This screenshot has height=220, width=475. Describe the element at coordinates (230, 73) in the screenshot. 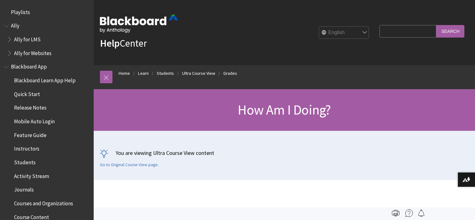

I see `a: Grades` at that location.